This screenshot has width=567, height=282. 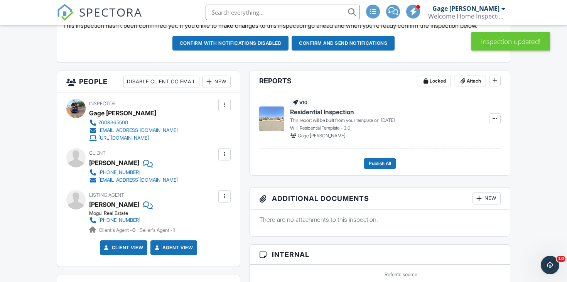 I want to click on h3: Additional Documents, so click(x=380, y=198).